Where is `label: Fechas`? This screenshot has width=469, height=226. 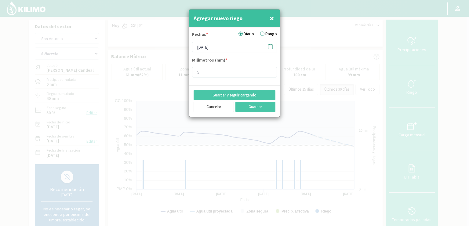
label: Fechas is located at coordinates (200, 35).